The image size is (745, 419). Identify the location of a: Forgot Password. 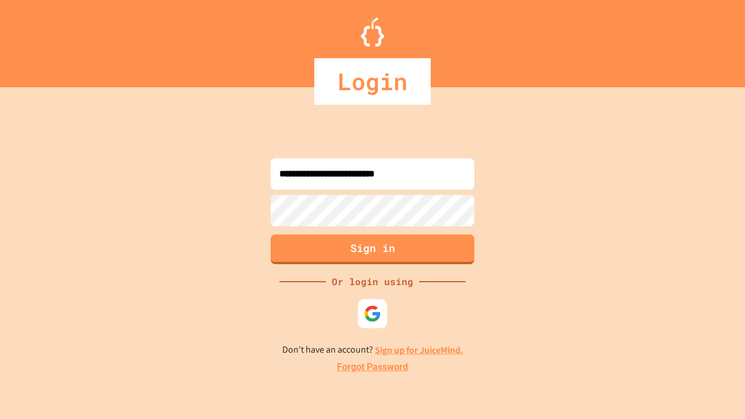
(372, 367).